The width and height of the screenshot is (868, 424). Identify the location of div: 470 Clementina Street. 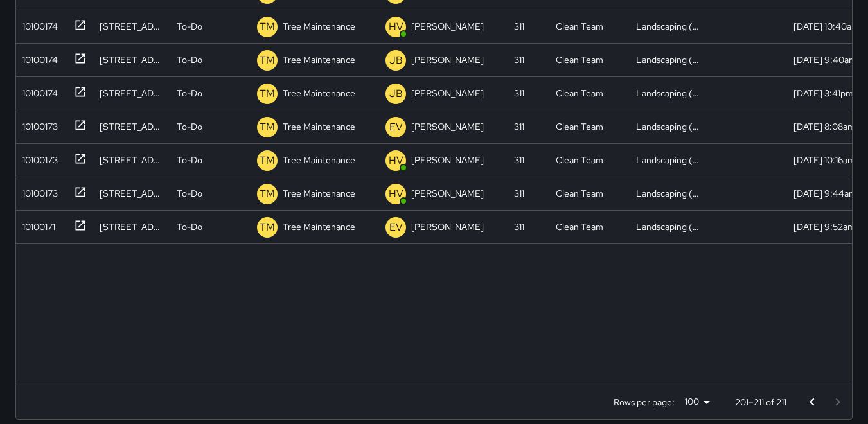
(132, 227).